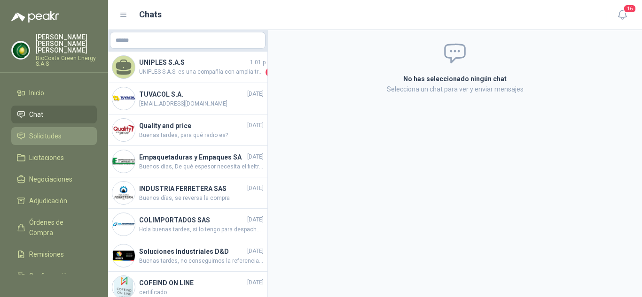 The height and width of the screenshot is (297, 642). I want to click on h4: INDUSTRIA FERRETERA SAS, so click(192, 189).